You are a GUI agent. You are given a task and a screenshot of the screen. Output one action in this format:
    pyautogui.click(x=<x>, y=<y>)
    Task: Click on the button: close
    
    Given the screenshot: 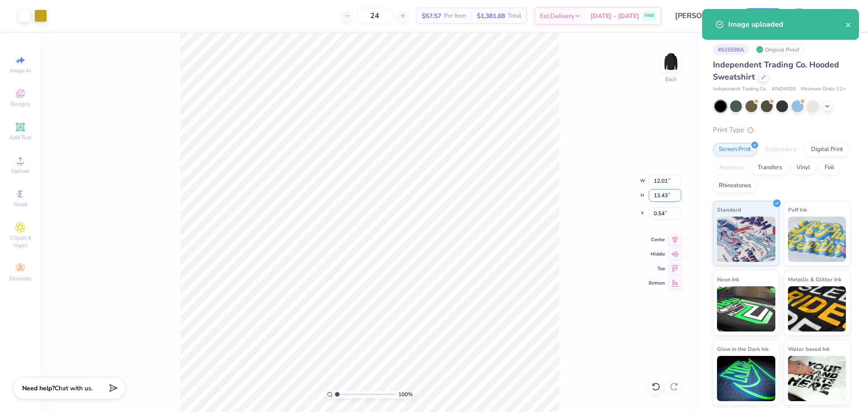 What is the action you would take?
    pyautogui.click(x=849, y=25)
    